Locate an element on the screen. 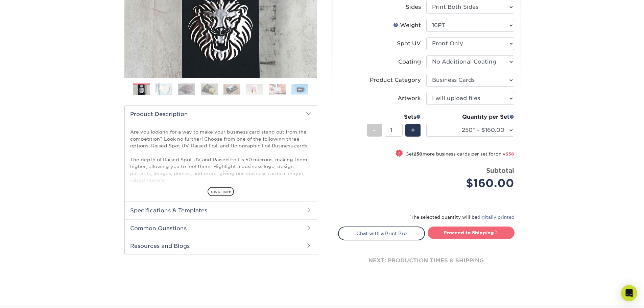  img: Business Cards 05 is located at coordinates (232, 89).